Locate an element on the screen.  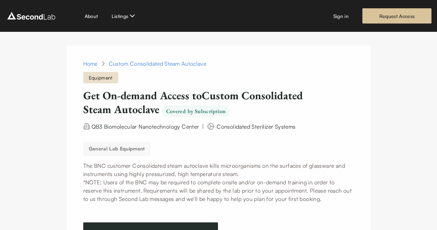
img: manufacturer is located at coordinates (211, 126).